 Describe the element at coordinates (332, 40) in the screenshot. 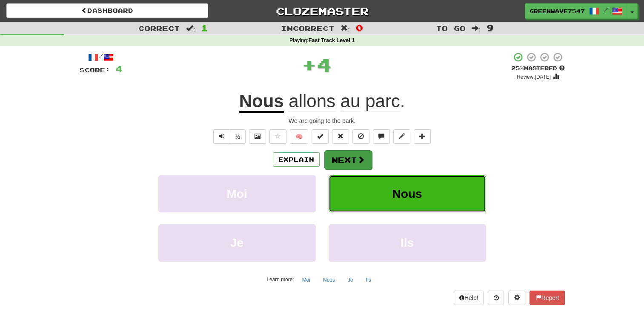

I see `strong: Fast Track Level 1` at that location.